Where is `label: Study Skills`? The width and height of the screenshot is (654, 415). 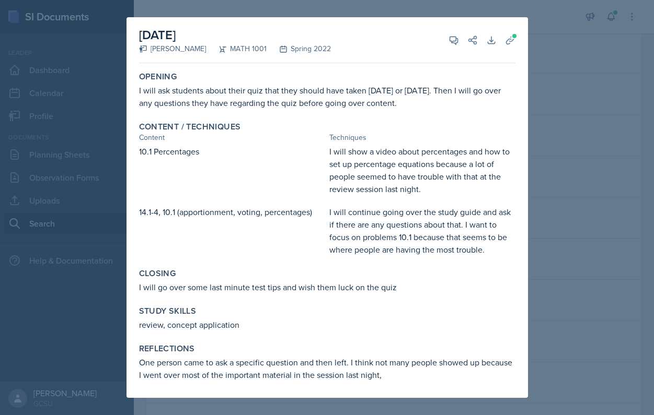
label: Study Skills is located at coordinates (168, 311).